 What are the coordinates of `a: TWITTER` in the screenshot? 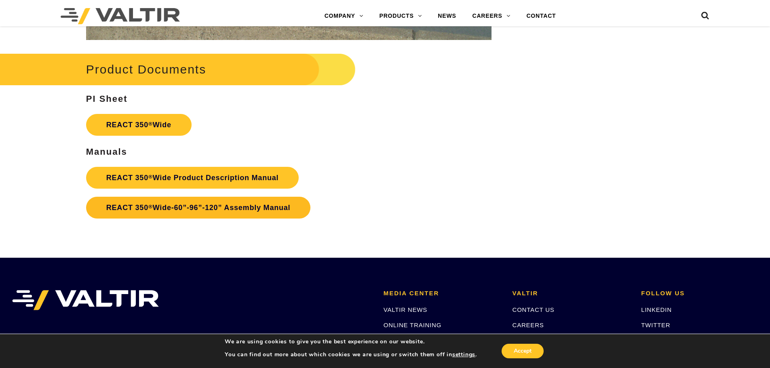 It's located at (656, 325).